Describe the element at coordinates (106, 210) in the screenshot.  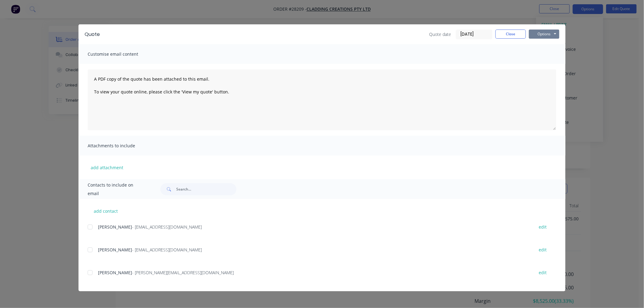
I see `button: add contact` at that location.